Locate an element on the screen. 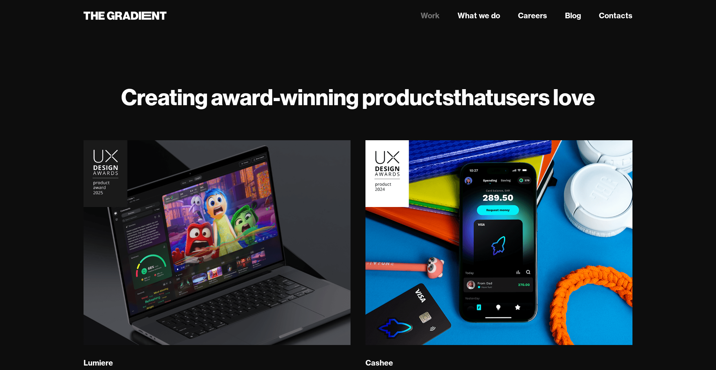  div: Cashee is located at coordinates (379, 363).